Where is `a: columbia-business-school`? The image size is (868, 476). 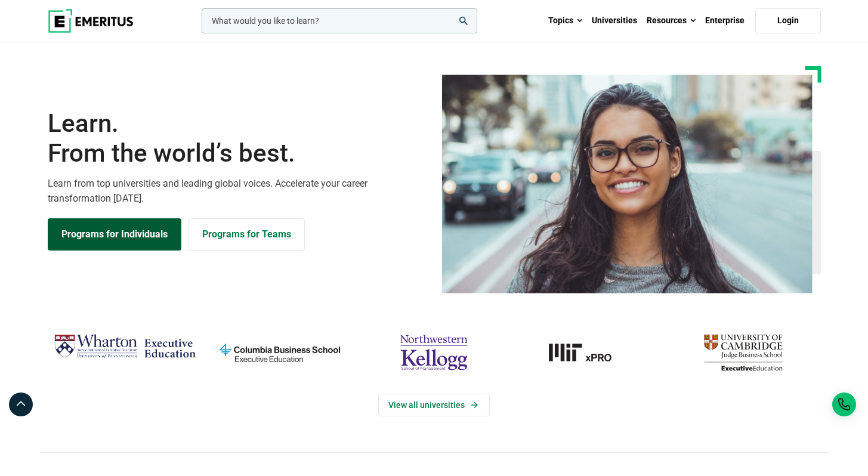
a: columbia-business-school is located at coordinates (279, 352).